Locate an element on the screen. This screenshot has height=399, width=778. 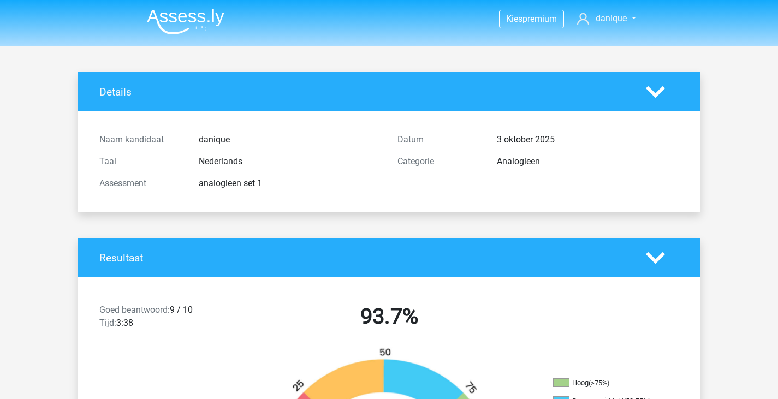
span: Tijd: is located at coordinates (108, 323).